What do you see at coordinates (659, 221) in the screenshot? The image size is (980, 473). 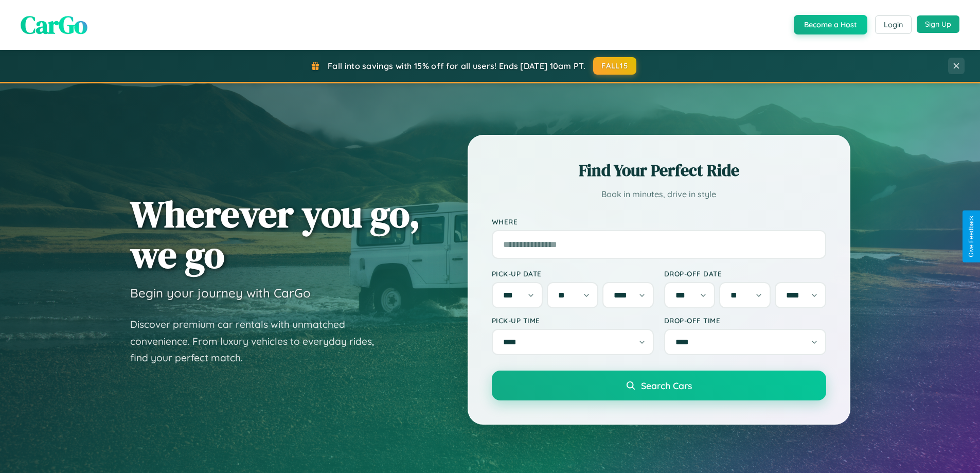 I see `label: Where` at bounding box center [659, 221].